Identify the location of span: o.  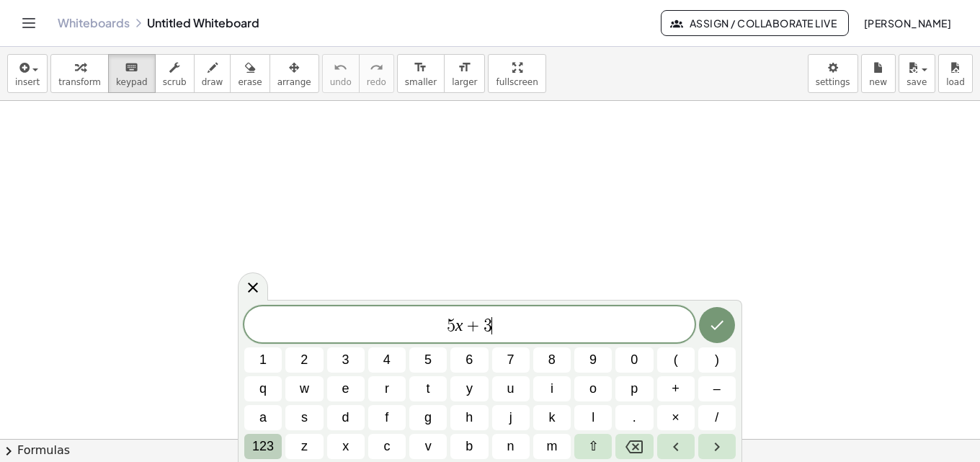
(593, 388).